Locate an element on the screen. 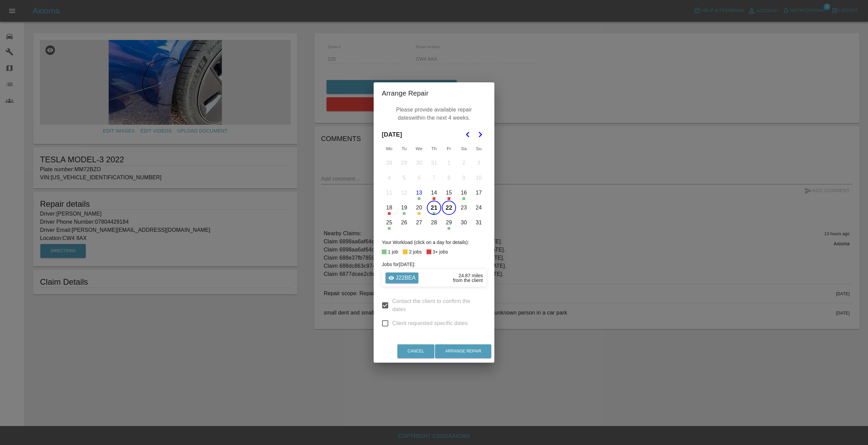 This screenshot has width=868, height=445. table: August 2025 is located at coordinates (434, 186).